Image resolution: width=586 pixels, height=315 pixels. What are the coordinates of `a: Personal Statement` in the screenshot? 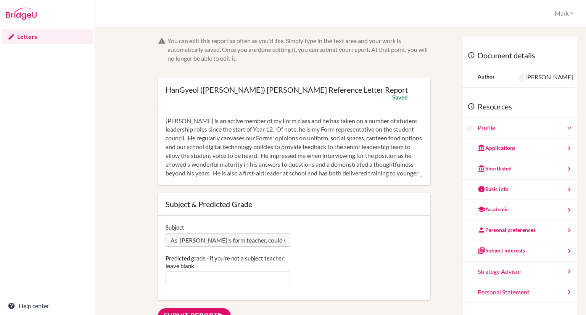 It's located at (519, 292).